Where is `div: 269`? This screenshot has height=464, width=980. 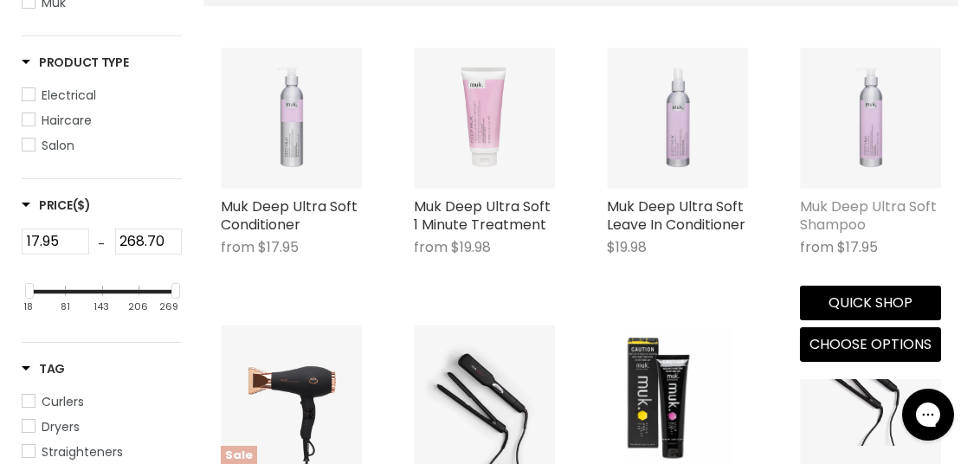
div: 269 is located at coordinates (169, 306).